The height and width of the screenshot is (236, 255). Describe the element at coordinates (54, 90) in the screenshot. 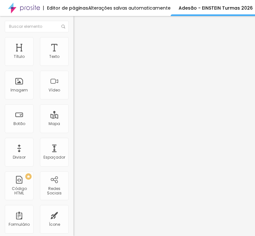

I see `div: Vídeo` at that location.